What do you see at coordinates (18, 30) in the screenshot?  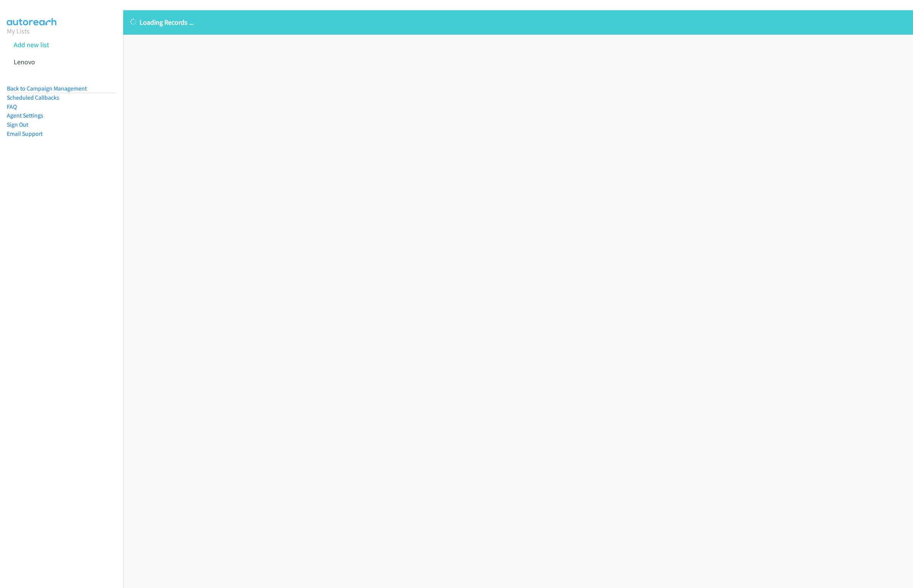 I see `a: My Lists` at bounding box center [18, 30].